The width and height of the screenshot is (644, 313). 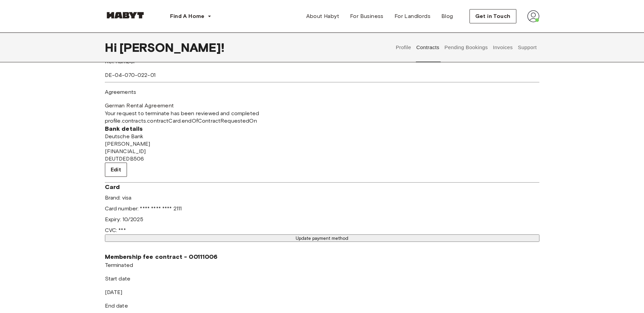 What do you see at coordinates (116, 170) in the screenshot?
I see `span: Edit` at bounding box center [116, 170].